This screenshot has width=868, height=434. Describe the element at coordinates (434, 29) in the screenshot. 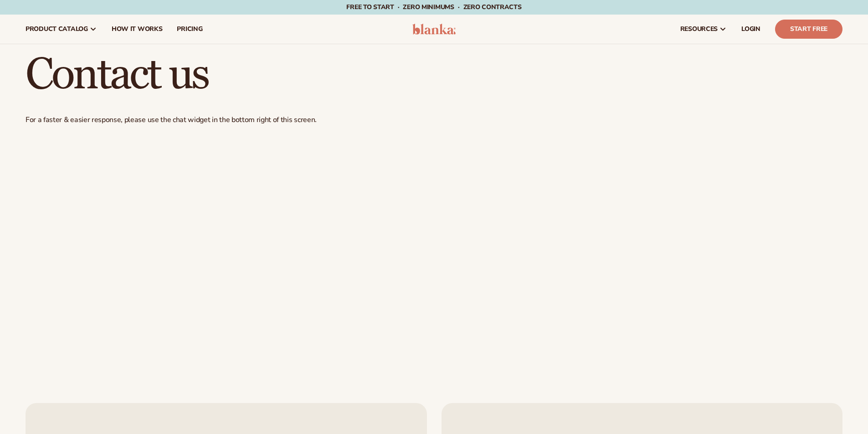

I see `img: logo` at that location.